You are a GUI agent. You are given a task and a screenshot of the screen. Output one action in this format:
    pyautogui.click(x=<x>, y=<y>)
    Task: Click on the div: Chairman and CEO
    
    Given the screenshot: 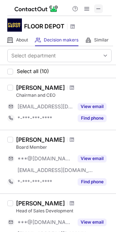 What is the action you would take?
    pyautogui.click(x=64, y=95)
    